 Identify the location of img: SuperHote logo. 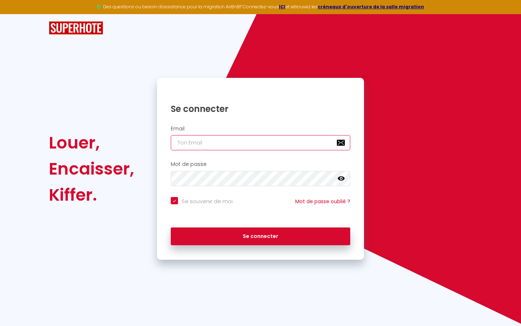
(76, 28).